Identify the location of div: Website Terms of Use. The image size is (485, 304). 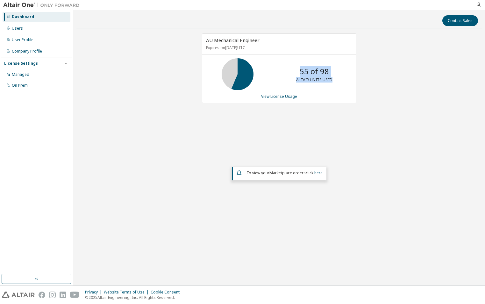
(127, 292).